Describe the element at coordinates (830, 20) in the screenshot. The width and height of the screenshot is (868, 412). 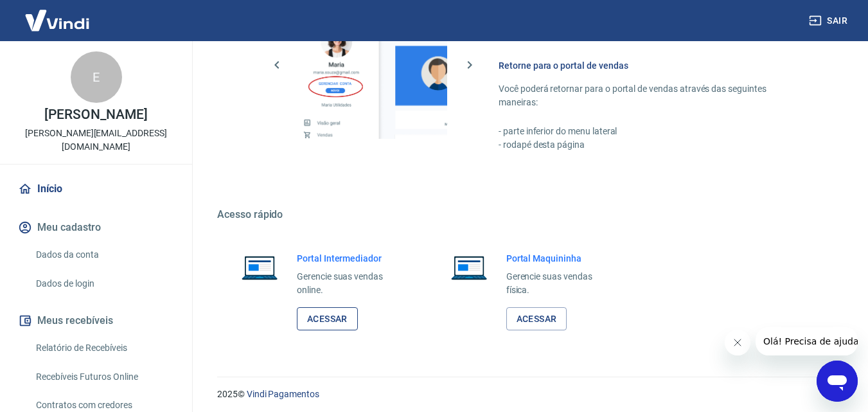
I see `button: Sair` at that location.